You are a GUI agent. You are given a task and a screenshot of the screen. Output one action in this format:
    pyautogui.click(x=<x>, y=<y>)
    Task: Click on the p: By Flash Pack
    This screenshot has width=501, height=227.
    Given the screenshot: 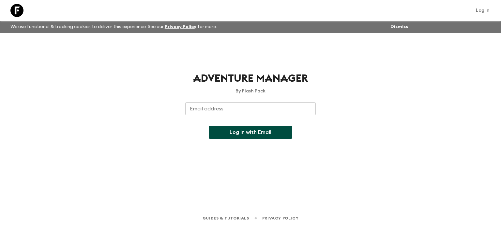 What is the action you would take?
    pyautogui.click(x=250, y=91)
    